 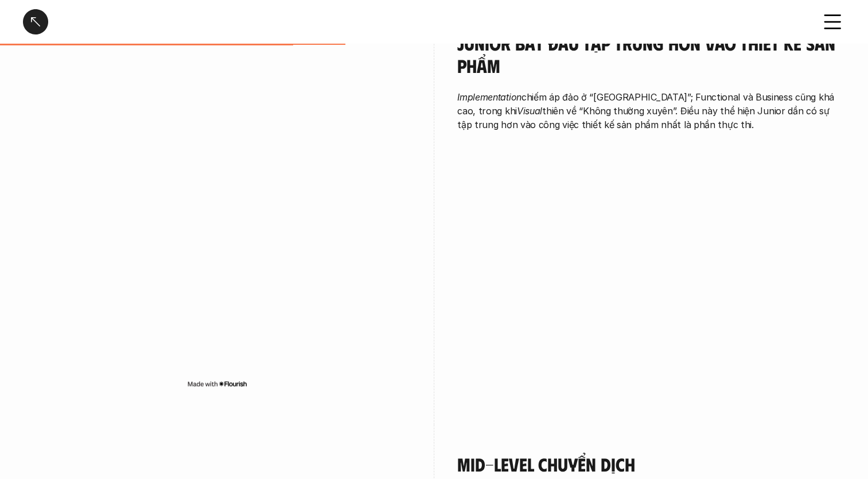 I want to click on img: Made with Flourish, so click(x=217, y=384).